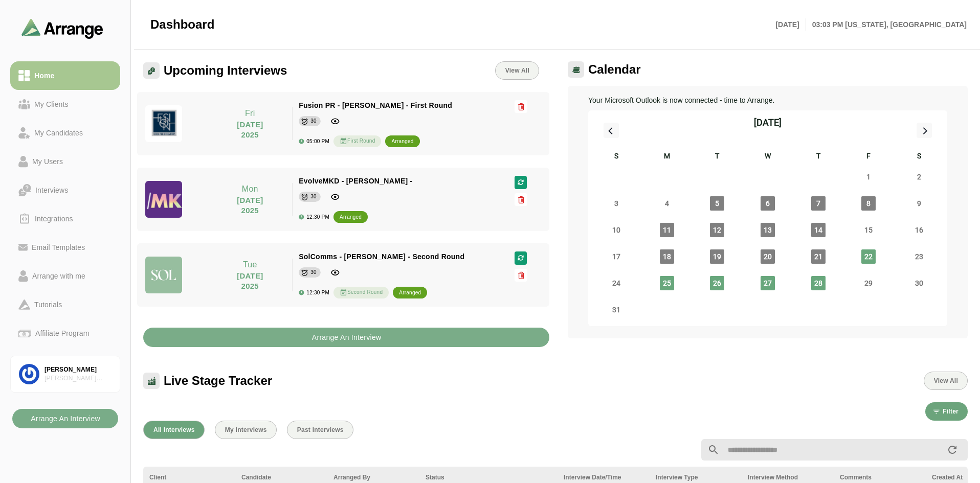 This screenshot has width=980, height=483. Describe the element at coordinates (788, 478) in the screenshot. I see `div: Interview Method` at that location.